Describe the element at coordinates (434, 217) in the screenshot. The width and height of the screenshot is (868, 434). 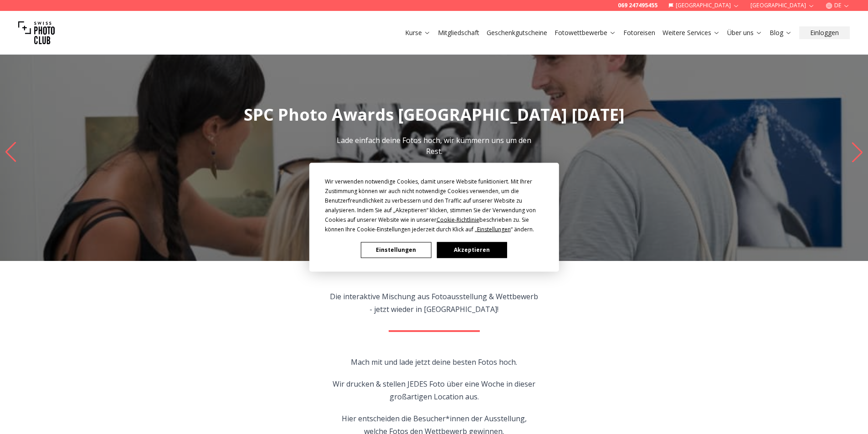
I see `div: Cookie Consent Prompt` at that location.